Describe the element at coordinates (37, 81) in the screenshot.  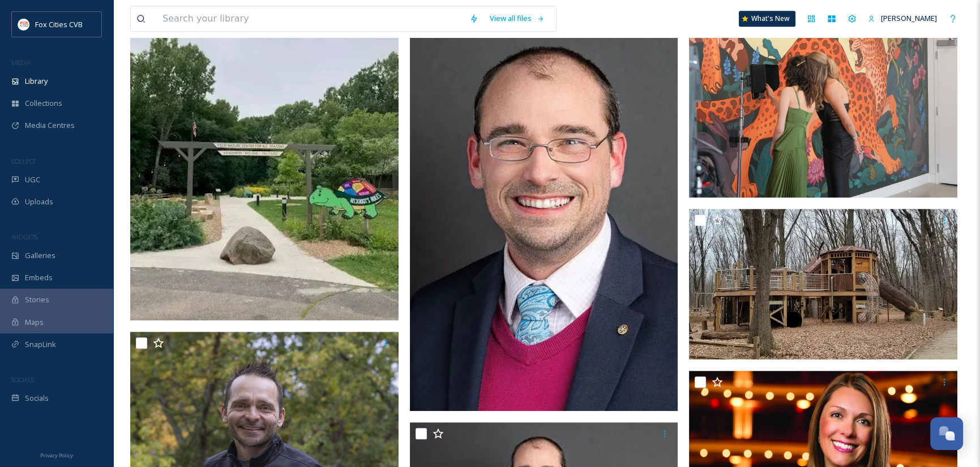
I see `span: Library` at that location.